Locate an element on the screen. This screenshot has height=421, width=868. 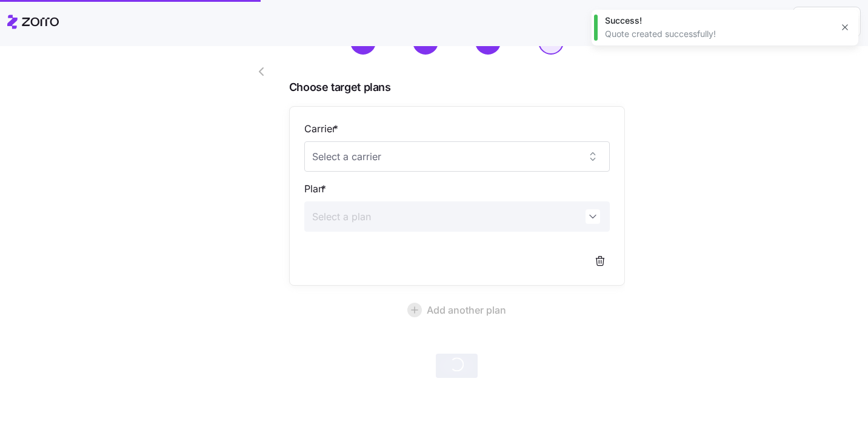
svg: add icon is located at coordinates (414, 310).